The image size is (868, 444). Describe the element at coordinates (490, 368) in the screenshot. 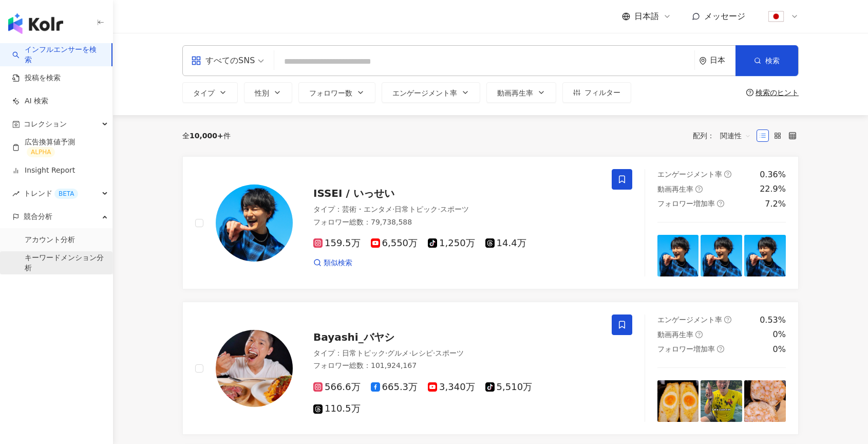

I see `a: KOL AvatarBayashi_バヤシタイプ：日常トピック·グルメ·レシピ·スポーツフォロワー総数：101,924,167566.6万665.3万3,340万5,510万110.5万エンゲー...` at that location.